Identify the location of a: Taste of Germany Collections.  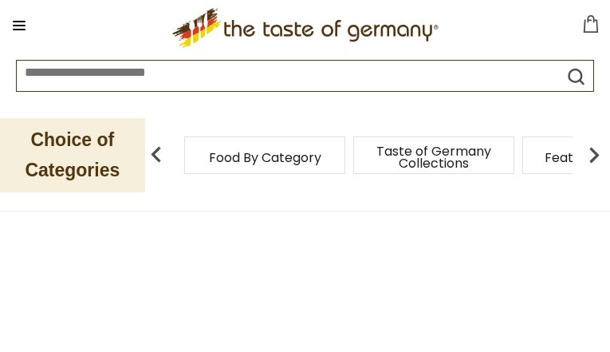
(434, 157).